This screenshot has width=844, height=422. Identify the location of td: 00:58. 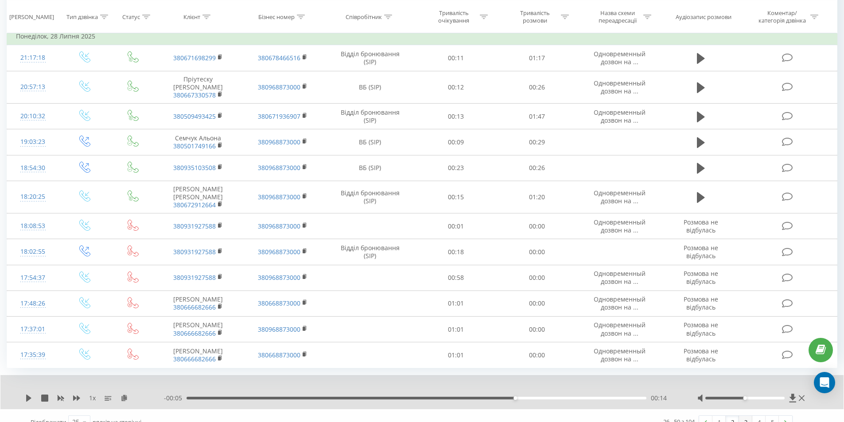
(456, 278).